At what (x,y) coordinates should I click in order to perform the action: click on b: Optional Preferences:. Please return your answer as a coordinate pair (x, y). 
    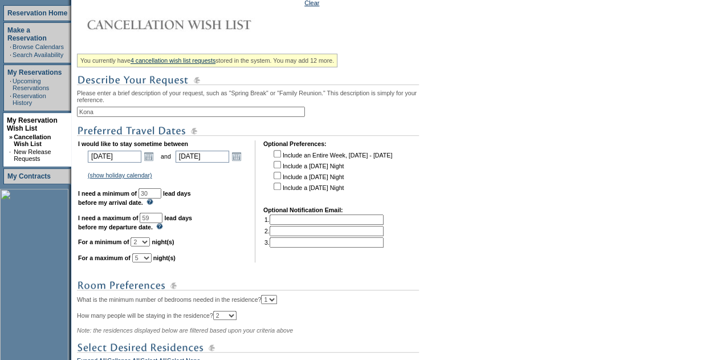
    Looking at the image, I should click on (295, 144).